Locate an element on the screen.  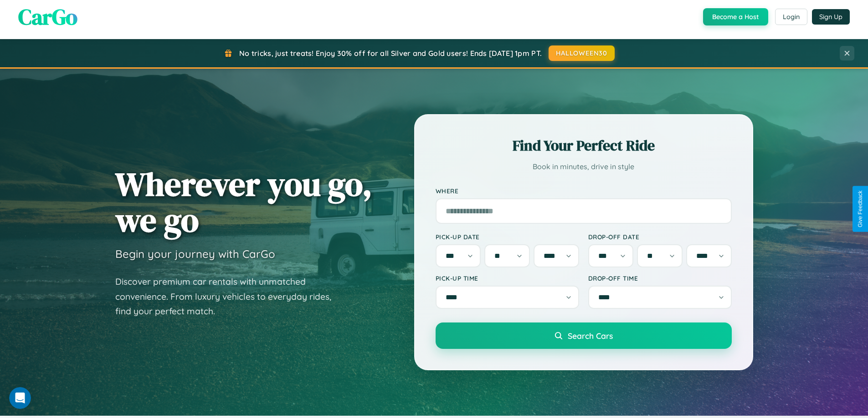
h1: Wherever you go, we go is located at coordinates (244, 202).